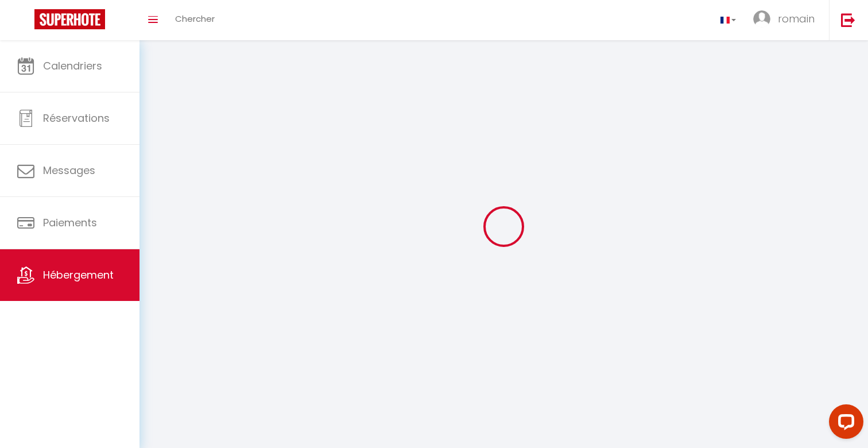  I want to click on span: Chercher, so click(195, 19).